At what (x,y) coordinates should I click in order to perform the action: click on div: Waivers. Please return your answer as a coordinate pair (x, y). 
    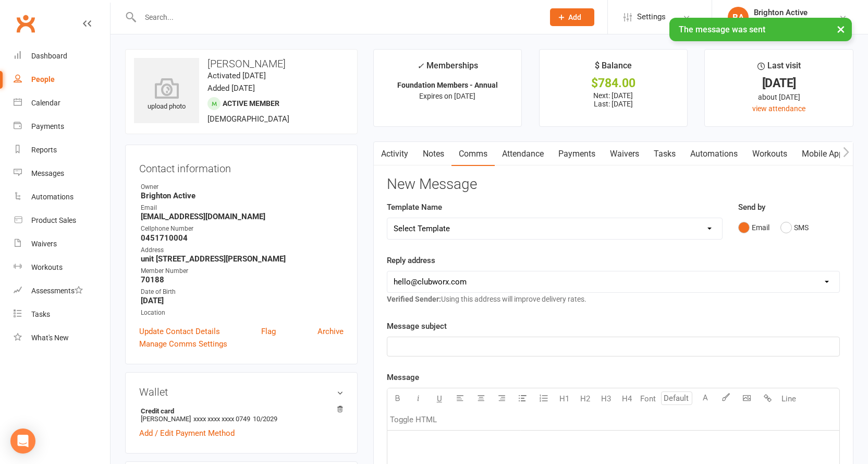
    Looking at the image, I should click on (44, 243).